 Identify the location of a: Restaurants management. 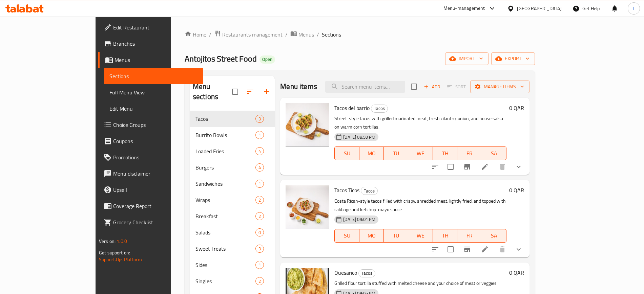
(248, 34).